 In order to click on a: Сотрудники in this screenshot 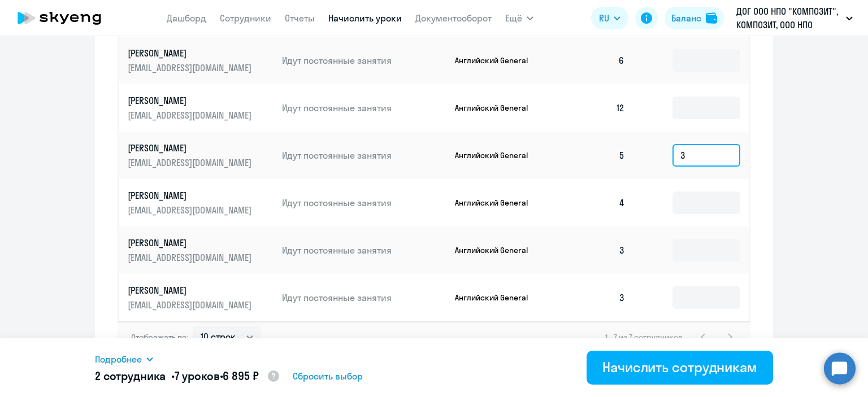, I will do `click(246, 18)`.